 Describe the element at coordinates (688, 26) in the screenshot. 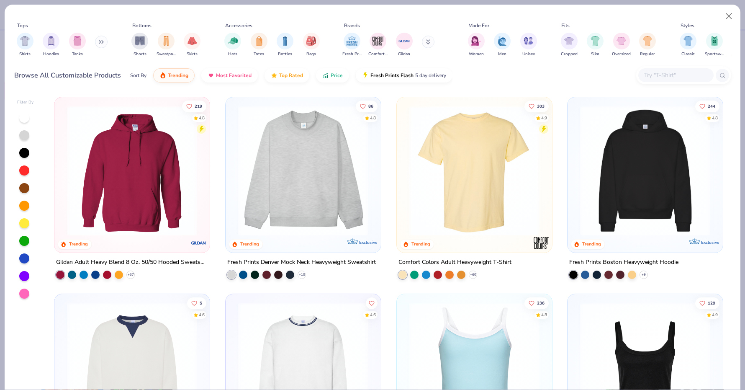

I see `div: Styles` at that location.